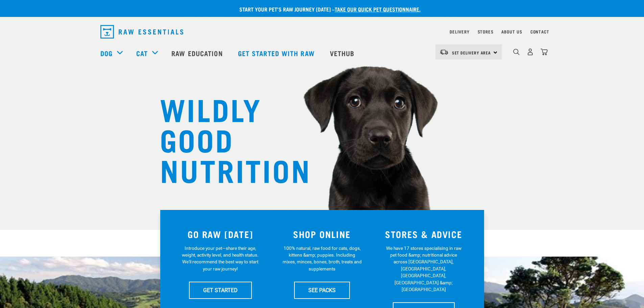  Describe the element at coordinates (516, 52) in the screenshot. I see `img: home-icon-1@2x.png` at that location.